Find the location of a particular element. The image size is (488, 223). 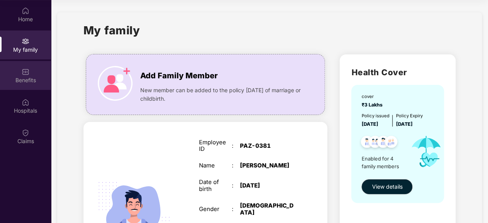

div: cover is located at coordinates (373, 97).